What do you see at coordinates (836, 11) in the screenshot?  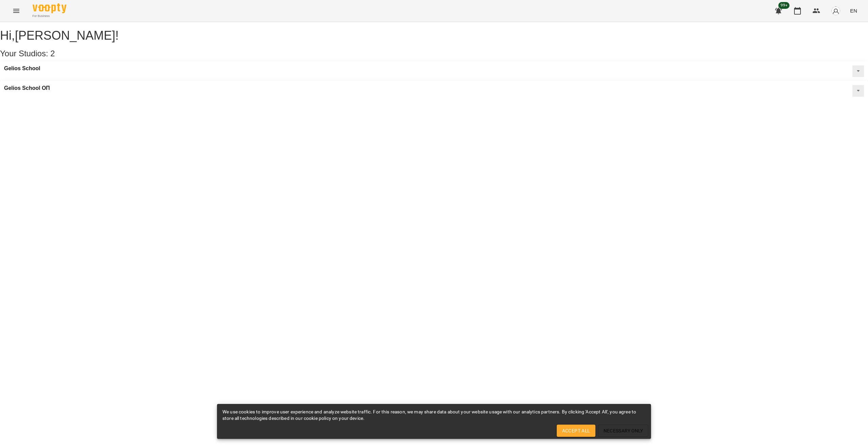 I see `img: avatar_s.png` at bounding box center [836, 11].